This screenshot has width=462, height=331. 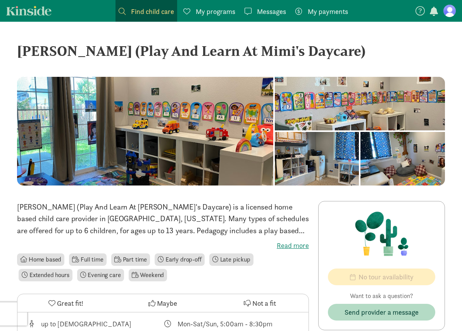 What do you see at coordinates (382, 312) in the screenshot?
I see `button: Send provider a message` at bounding box center [382, 312].